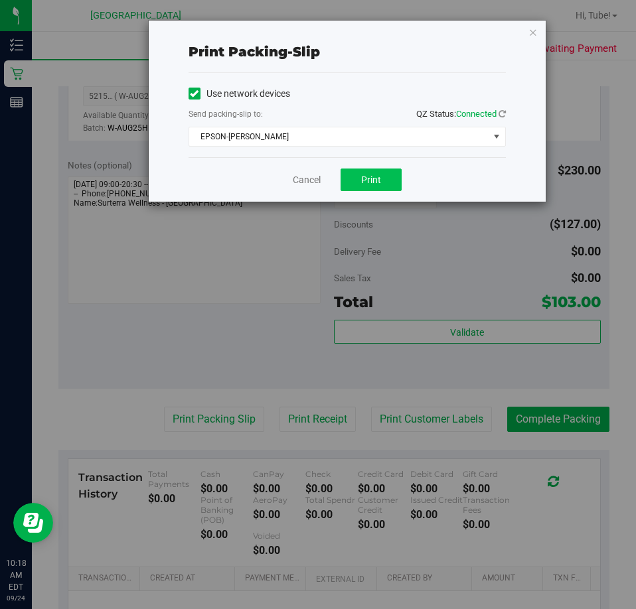 This screenshot has height=609, width=636. Describe the element at coordinates (226, 114) in the screenshot. I see `label: Send packing-slip to:` at that location.